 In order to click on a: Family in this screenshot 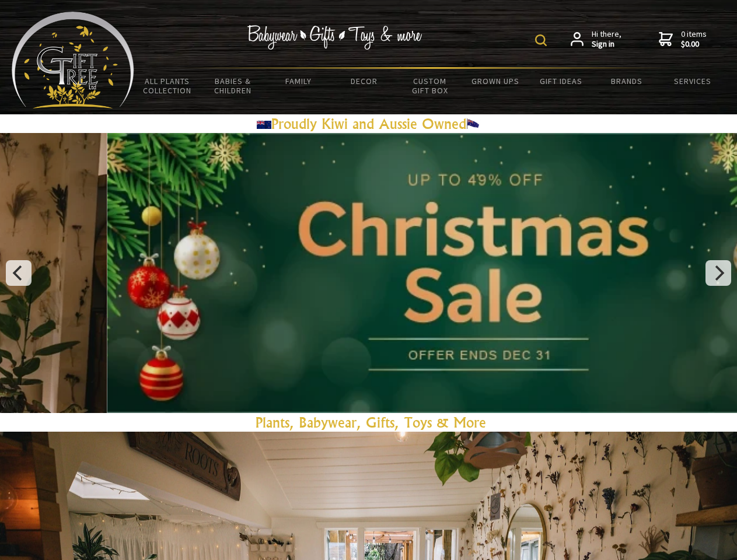, I will do `click(298, 81)`.